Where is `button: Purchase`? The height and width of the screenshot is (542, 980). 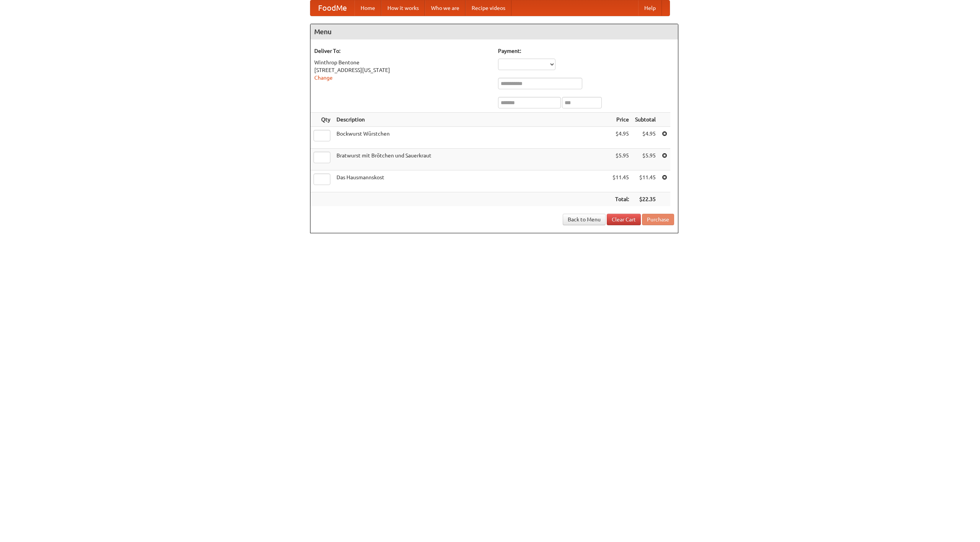 button: Purchase is located at coordinates (658, 219).